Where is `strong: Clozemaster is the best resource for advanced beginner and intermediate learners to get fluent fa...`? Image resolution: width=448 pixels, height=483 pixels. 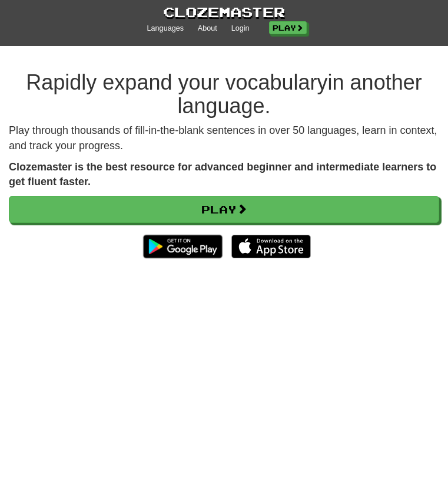 strong: Clozemaster is the best resource for advanced beginner and intermediate learners to get fluent fa... is located at coordinates (222, 174).